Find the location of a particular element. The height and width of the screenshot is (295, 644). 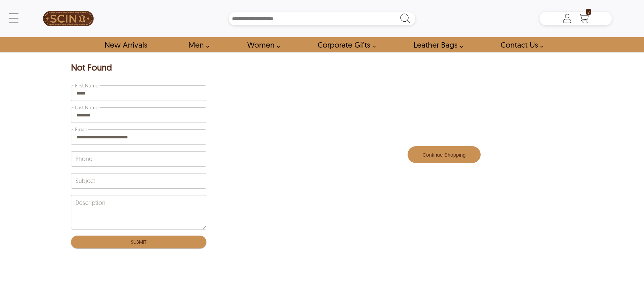

a: SCIN is located at coordinates (68, 19).